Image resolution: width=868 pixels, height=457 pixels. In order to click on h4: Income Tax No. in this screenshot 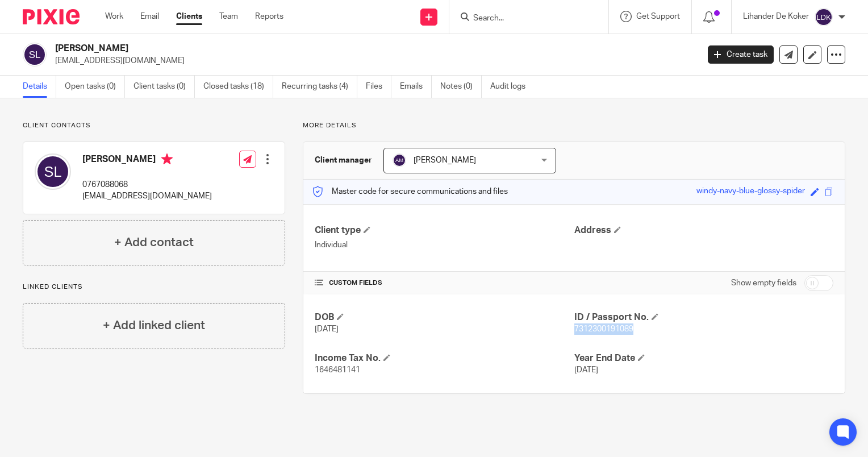, I will do `click(444, 358)`.